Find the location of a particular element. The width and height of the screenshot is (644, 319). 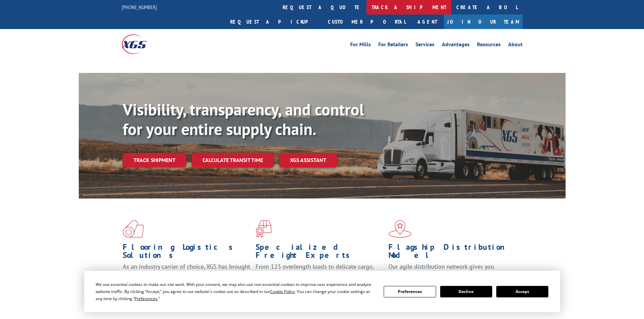

img: xgs-icon-total-supply-chain-intelligence-red is located at coordinates (133, 229).